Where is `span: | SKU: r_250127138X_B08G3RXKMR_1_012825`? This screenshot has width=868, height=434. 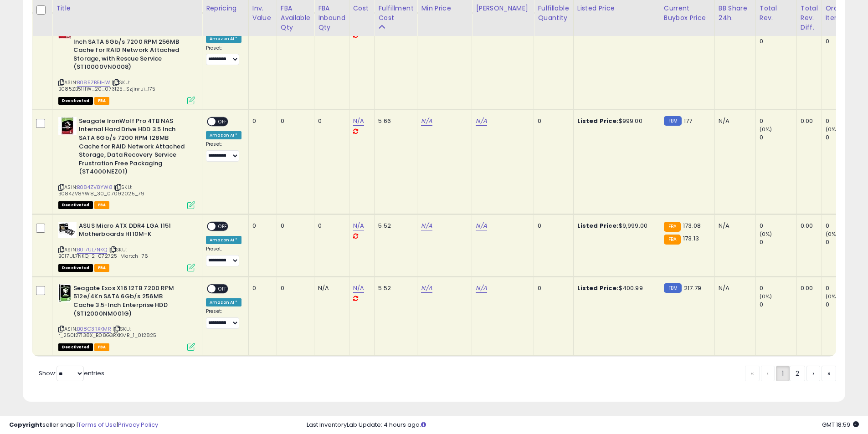
span: | SKU: r_250127138X_B08G3RXKMR_1_012825 is located at coordinates (107, 332).